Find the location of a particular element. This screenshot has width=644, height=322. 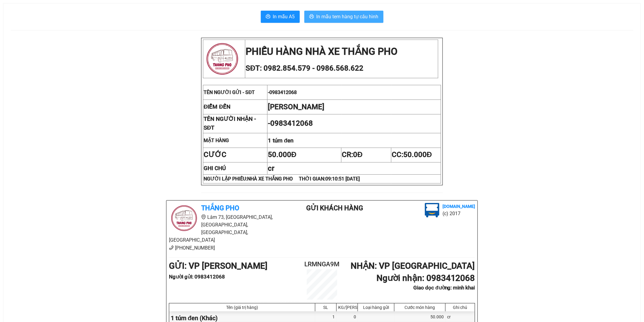

span: 0Đ is located at coordinates (358, 154).